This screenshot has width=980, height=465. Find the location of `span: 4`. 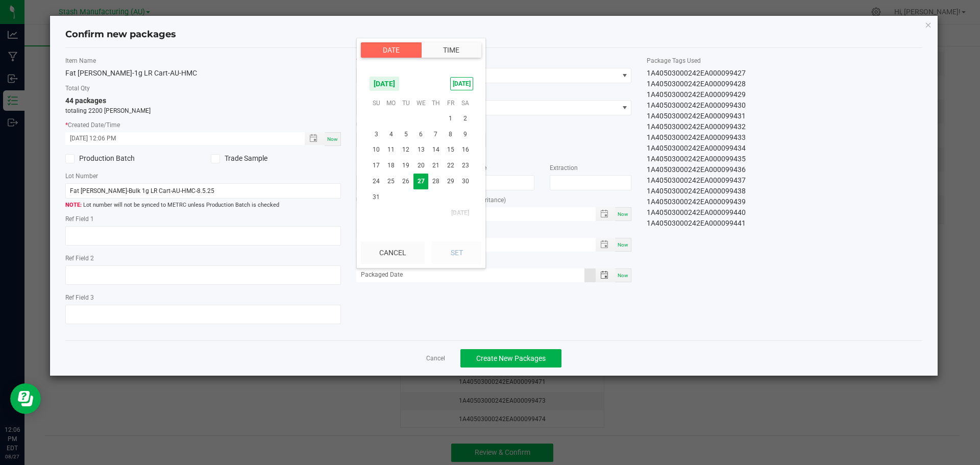

span: 4 is located at coordinates (391, 134).